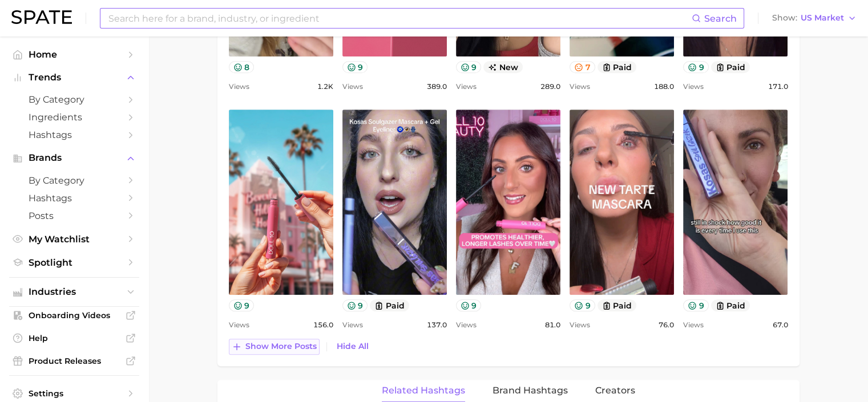 This screenshot has height=402, width=868. What do you see at coordinates (74, 263) in the screenshot?
I see `span: Spotlight` at bounding box center [74, 263].